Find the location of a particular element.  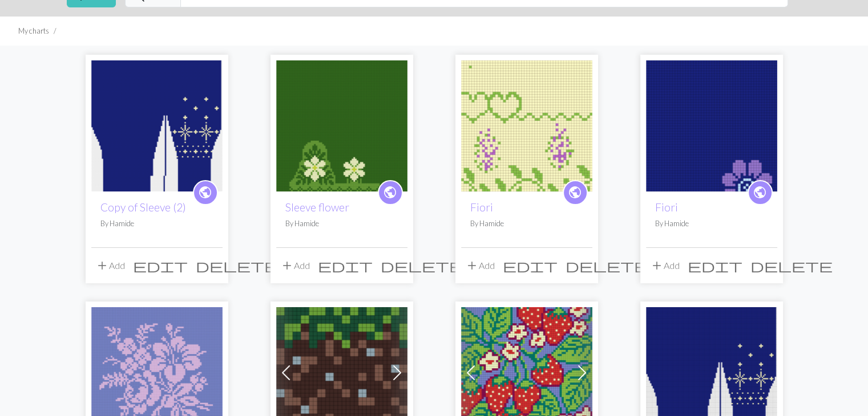

img: Sleeve (2) is located at coordinates (157, 126).